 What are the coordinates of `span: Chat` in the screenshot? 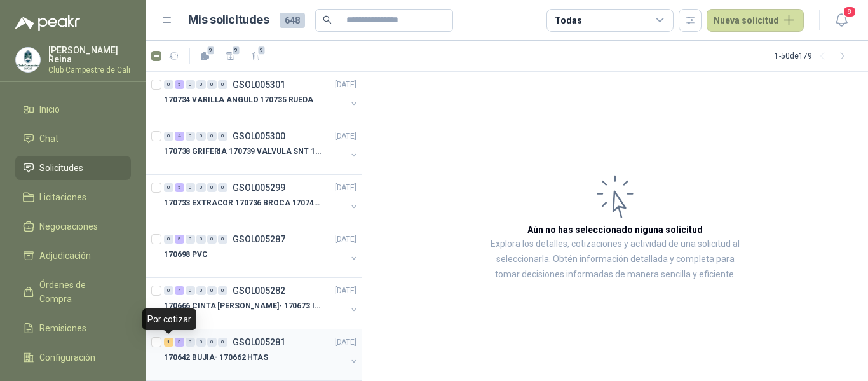 It's located at (49, 138).